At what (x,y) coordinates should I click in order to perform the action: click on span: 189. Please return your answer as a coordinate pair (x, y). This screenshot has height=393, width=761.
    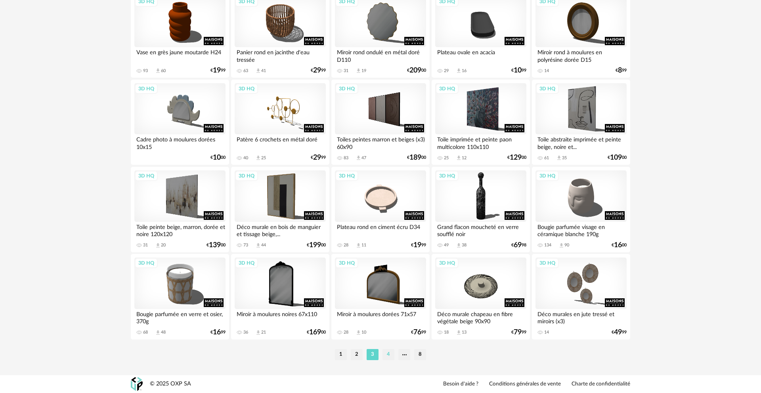
    Looking at the image, I should click on (415, 158).